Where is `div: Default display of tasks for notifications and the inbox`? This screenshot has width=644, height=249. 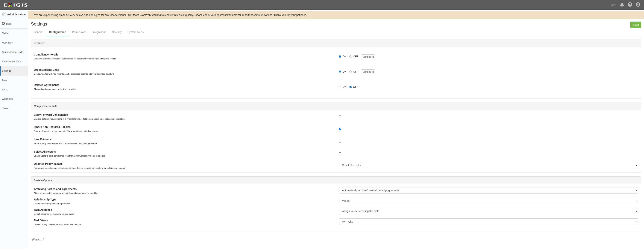 div: Default display of tasks for notifications and the inbox is located at coordinates (183, 224).